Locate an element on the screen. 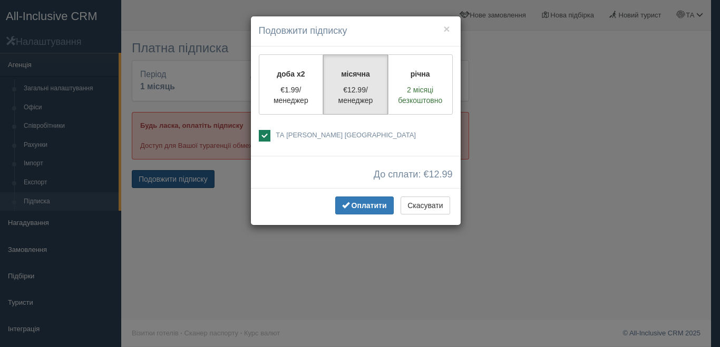 Image resolution: width=720 pixels, height=347 pixels. p: €1.99/менеджер is located at coordinates (291, 95).